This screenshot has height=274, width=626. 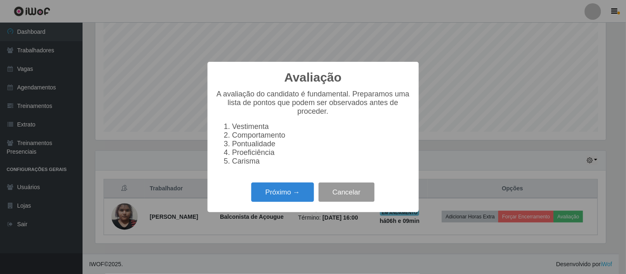 What do you see at coordinates (321, 135) in the screenshot?
I see `li: Comportamento` at bounding box center [321, 135].